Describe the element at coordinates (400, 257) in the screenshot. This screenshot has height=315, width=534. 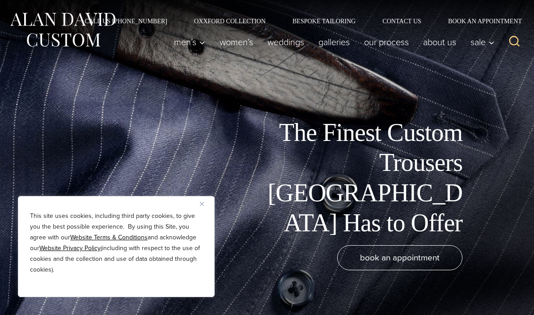
I see `a: book an appointment` at that location.